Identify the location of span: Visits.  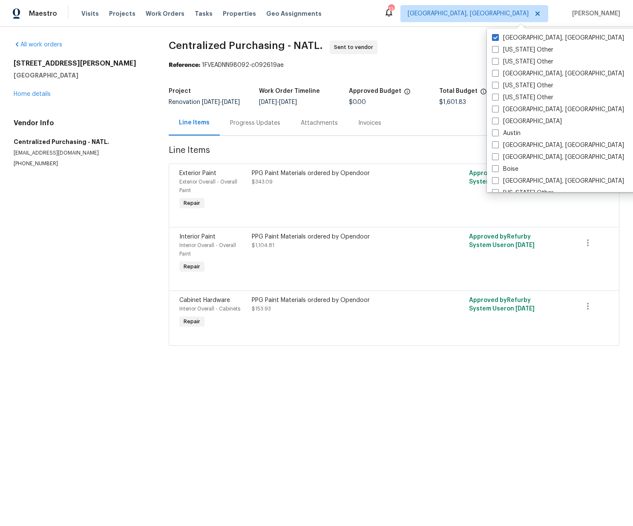
(90, 14).